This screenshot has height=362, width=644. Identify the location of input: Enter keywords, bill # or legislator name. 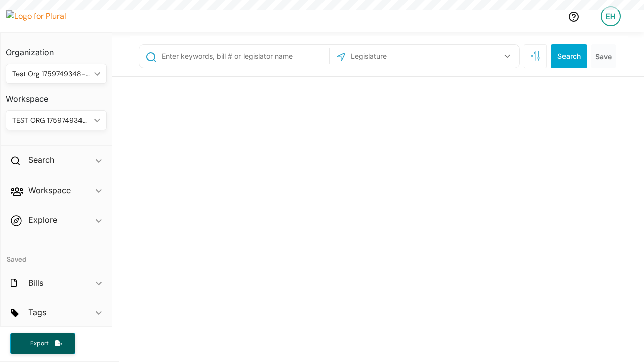
(243, 56).